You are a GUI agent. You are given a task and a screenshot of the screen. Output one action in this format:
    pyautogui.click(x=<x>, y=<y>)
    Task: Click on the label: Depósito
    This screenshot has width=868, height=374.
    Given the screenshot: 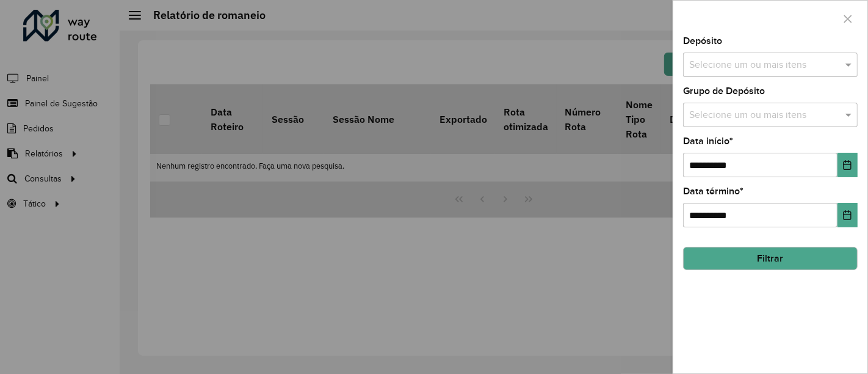 What is the action you would take?
    pyautogui.click(x=703, y=41)
    